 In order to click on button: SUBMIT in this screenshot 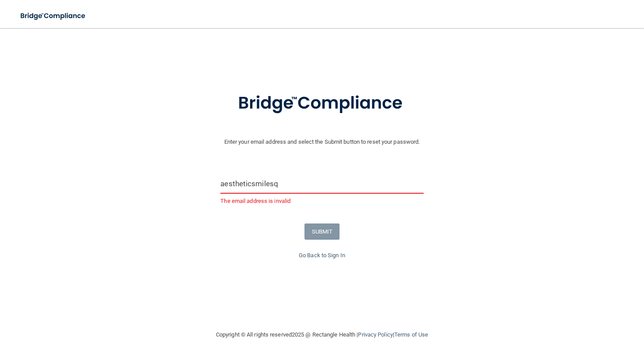, I will do `click(322, 231)`.